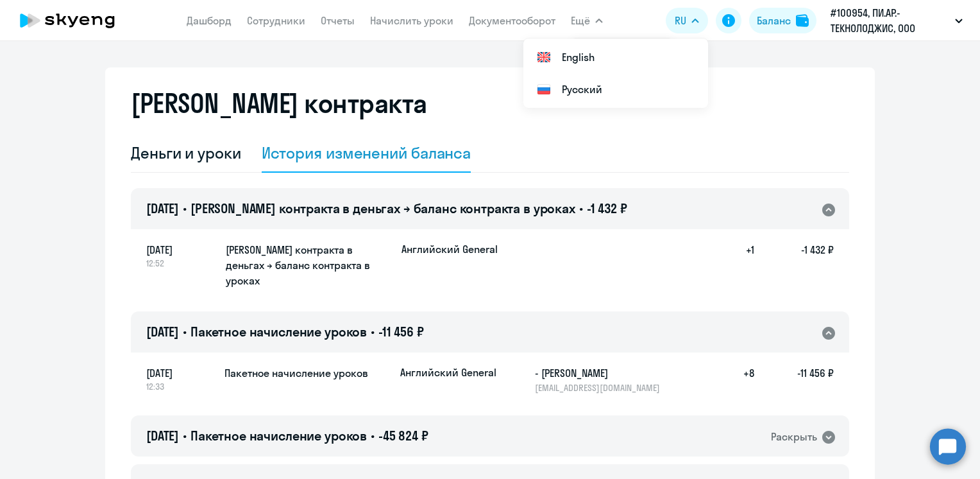 Image resolution: width=980 pixels, height=479 pixels. Describe the element at coordinates (401, 331) in the screenshot. I see `span: -11 456 ₽` at that location.